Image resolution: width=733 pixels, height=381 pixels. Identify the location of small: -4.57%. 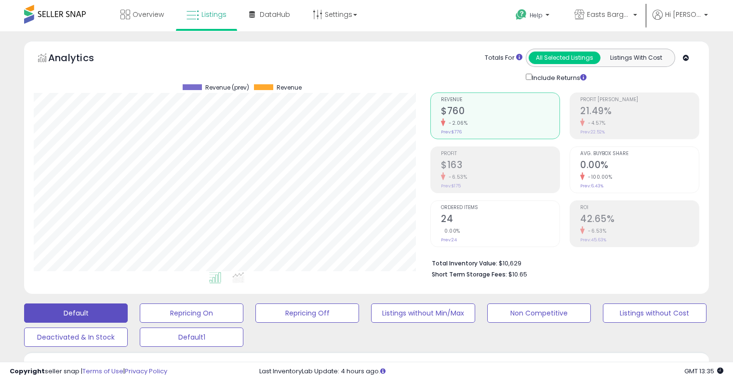
(595, 123).